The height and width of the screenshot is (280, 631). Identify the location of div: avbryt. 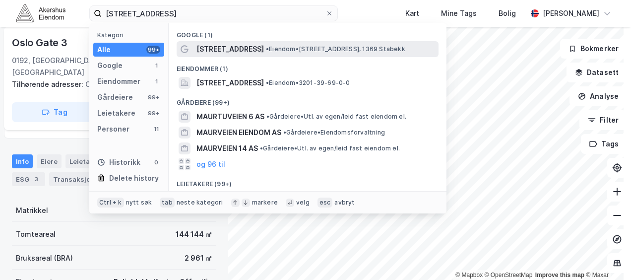
(344, 202).